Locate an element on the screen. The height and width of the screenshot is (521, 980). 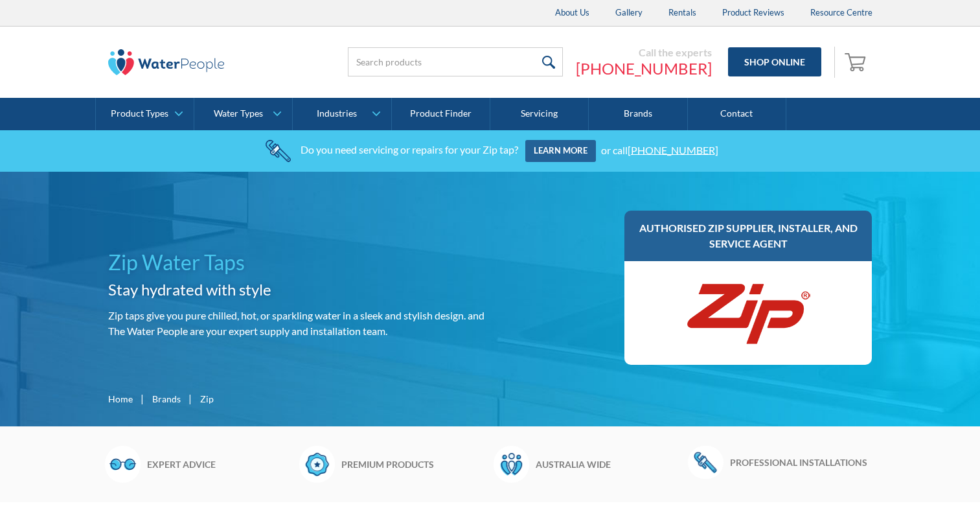
a: Learn more is located at coordinates (561, 151).